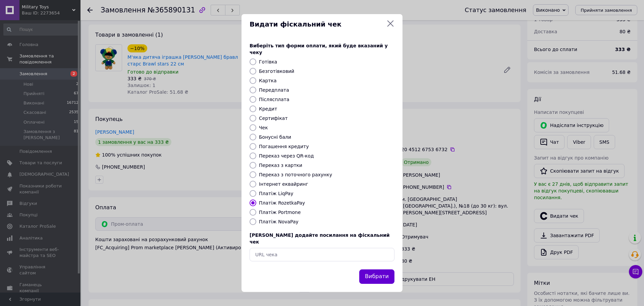 The width and height of the screenshot is (644, 306). I want to click on label: Інтернет еквайринг, so click(283, 184).